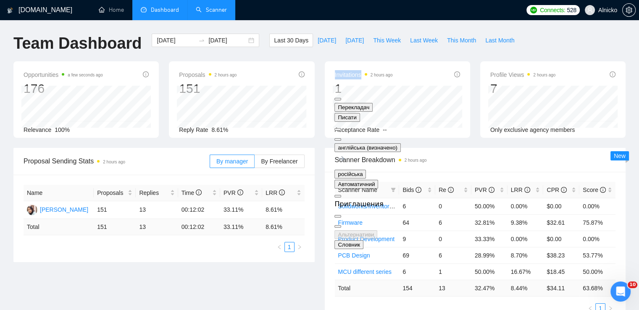  Describe the element at coordinates (523, 89) in the screenshot. I see `div: 7` at that location.